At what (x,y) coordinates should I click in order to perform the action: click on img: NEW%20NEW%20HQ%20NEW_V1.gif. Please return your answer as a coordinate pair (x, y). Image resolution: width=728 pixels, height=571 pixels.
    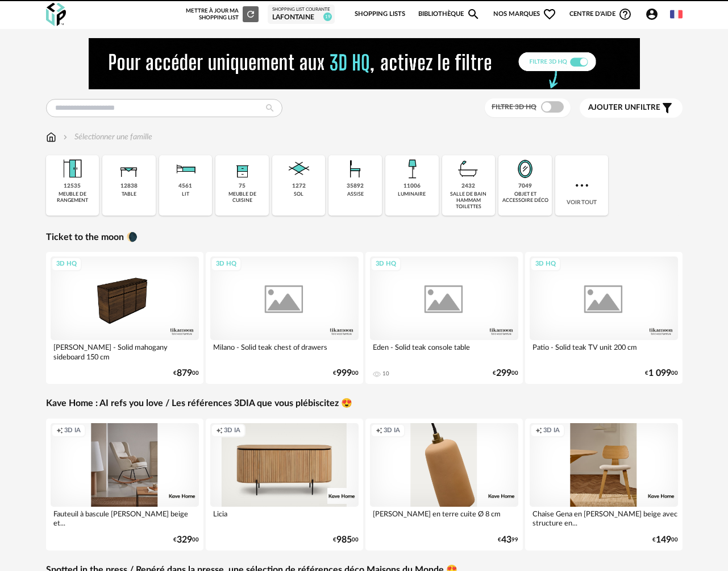
    Looking at the image, I should click on (364, 64).